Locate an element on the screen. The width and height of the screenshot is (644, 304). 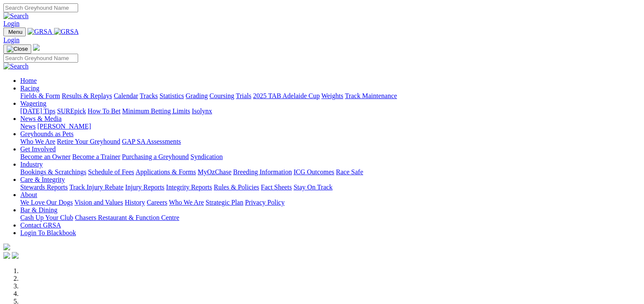
a: Fields & Form is located at coordinates (40, 96).